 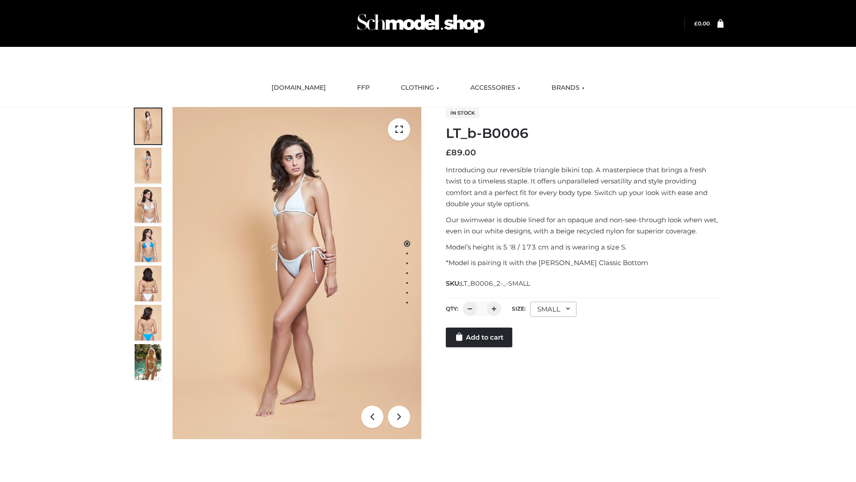 I want to click on img: ArielClassicBikiniTop_CloudNine_AzureSky_OW114ECO_1-scaled.jpg, so click(x=148, y=126).